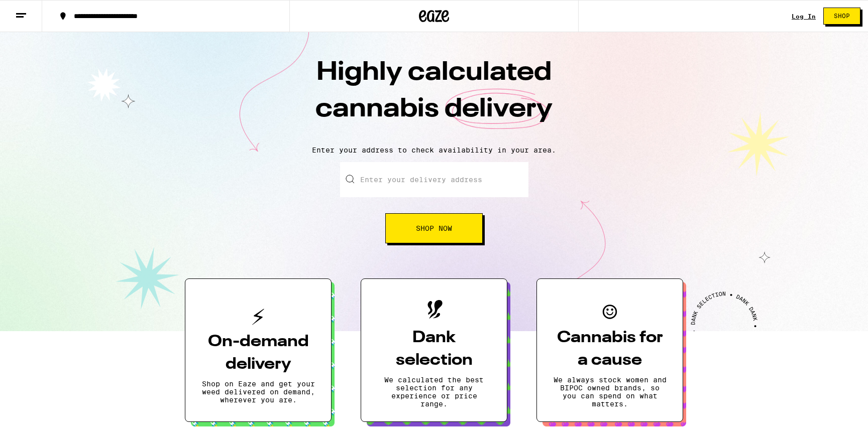 The height and width of the screenshot is (438, 868). Describe the element at coordinates (258, 351) in the screenshot. I see `button: On-demand deliveryShop on Eaze and get your weed delivered on demand, wherever you are.` at that location.